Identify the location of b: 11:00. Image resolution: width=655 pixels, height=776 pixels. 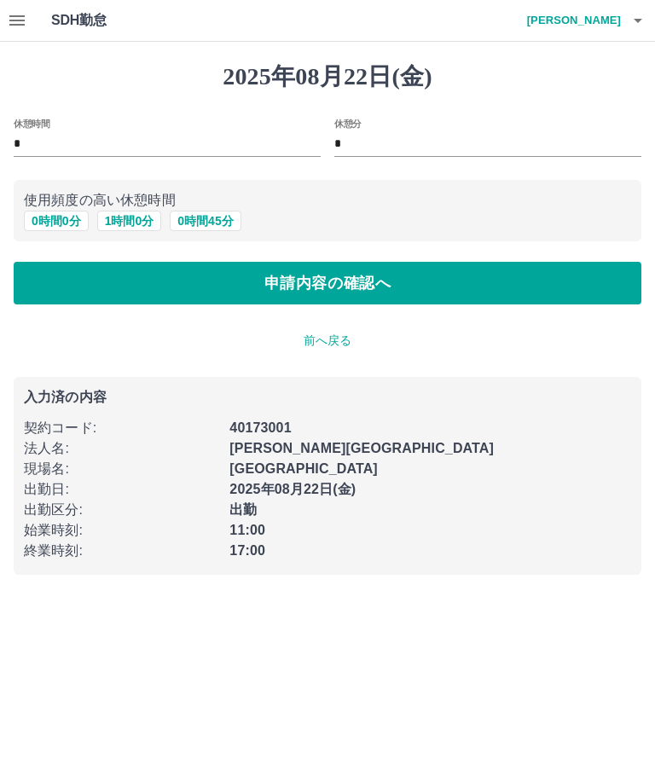
(247, 530).